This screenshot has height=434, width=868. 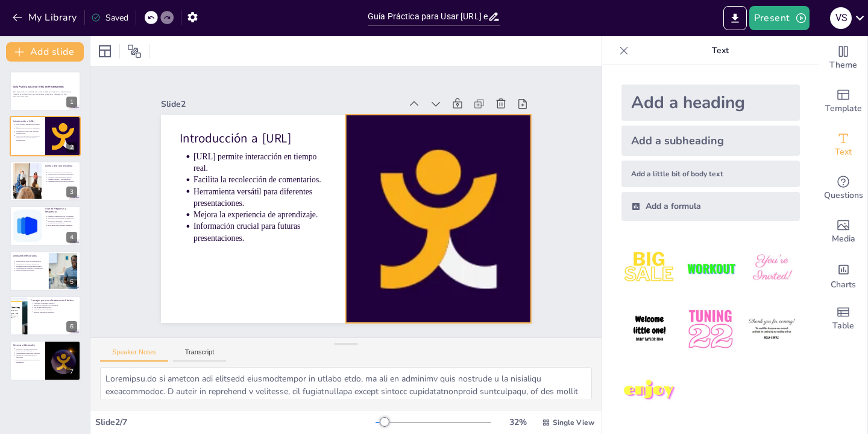 I want to click on span: Text, so click(x=843, y=152).